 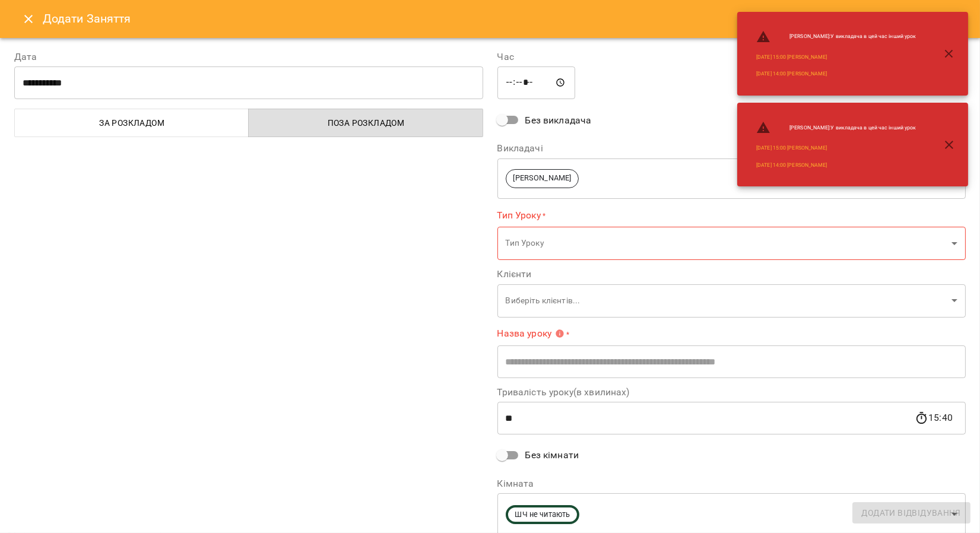 What do you see at coordinates (732, 243) in the screenshot?
I see `div: Тип Уроку` at bounding box center [732, 243].